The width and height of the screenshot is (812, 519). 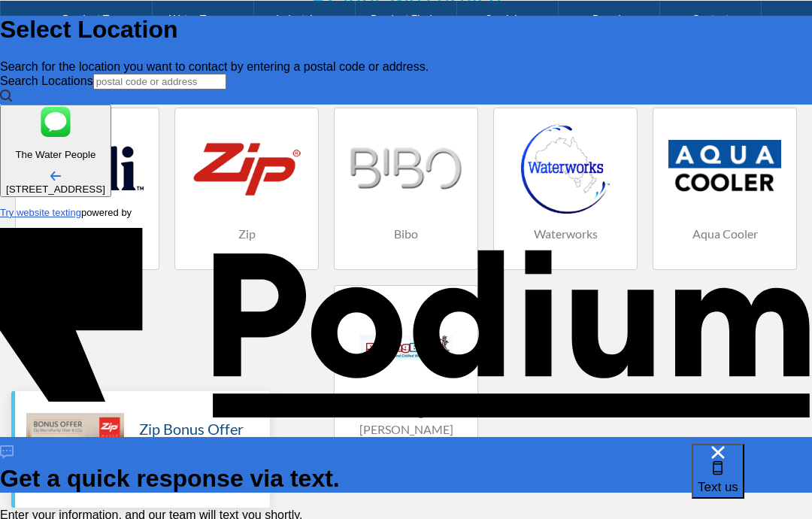 What do you see at coordinates (56, 154) in the screenshot?
I see `p: The Water People` at bounding box center [56, 154].